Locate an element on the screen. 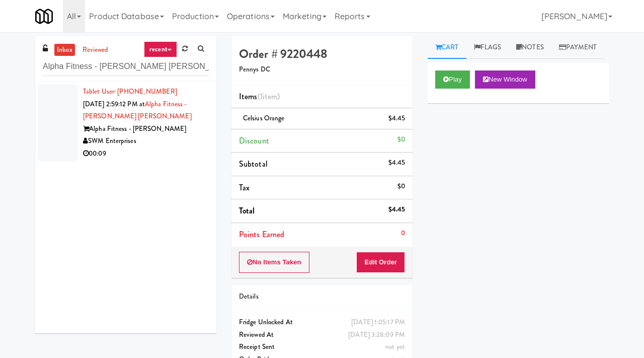 This screenshot has height=358, width=644. div: Fridge Unlocked At is located at coordinates (322, 322).